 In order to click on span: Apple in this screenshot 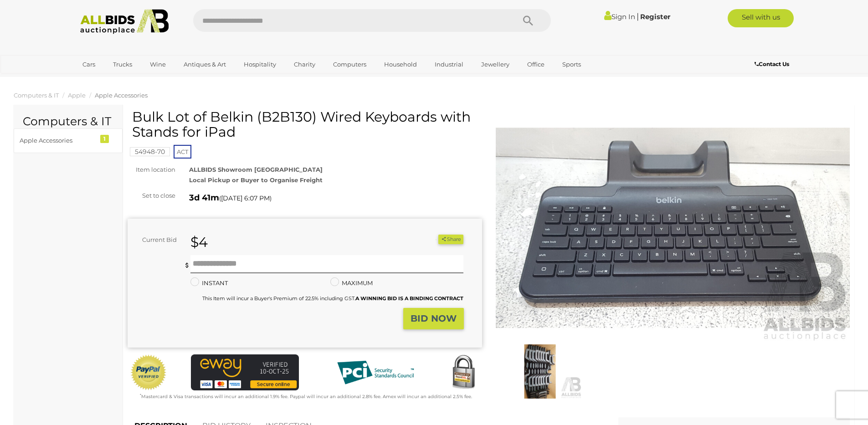, I will do `click(77, 95)`.